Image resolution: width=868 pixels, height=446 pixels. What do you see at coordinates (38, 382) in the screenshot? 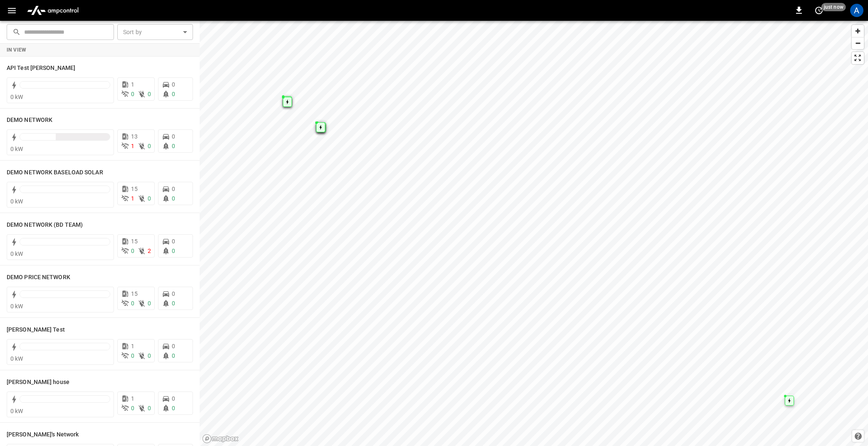
I see `h6: Rayman's house` at bounding box center [38, 382].